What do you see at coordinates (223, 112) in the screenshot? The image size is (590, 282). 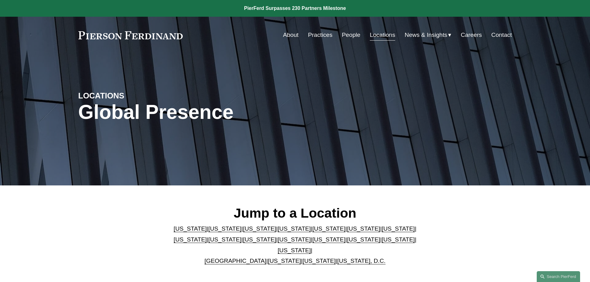 I see `h1: Global Presence` at bounding box center [223, 112].